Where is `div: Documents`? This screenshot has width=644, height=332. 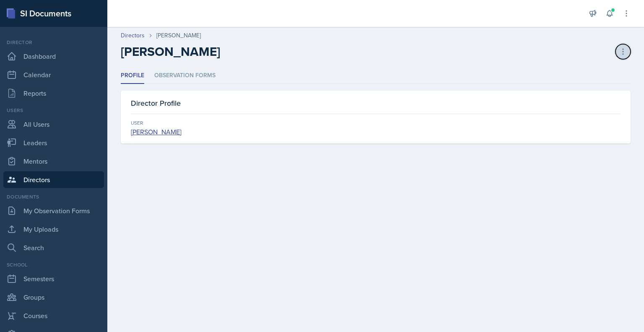
div: Documents is located at coordinates (54, 197).